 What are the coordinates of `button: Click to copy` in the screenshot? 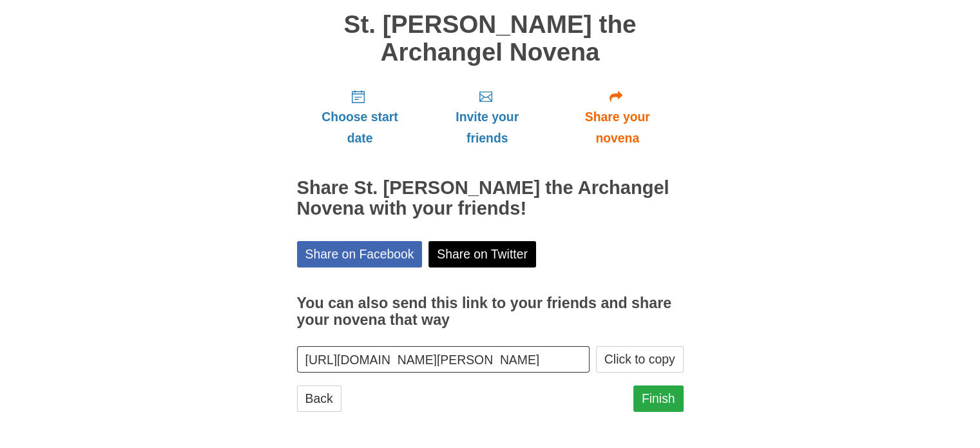 It's located at (640, 360).